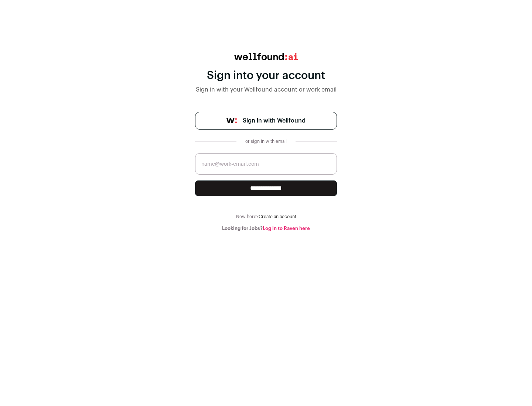 Image resolution: width=532 pixels, height=406 pixels. Describe the element at coordinates (266, 229) in the screenshot. I see `div: Looking for Jobs?` at that location.